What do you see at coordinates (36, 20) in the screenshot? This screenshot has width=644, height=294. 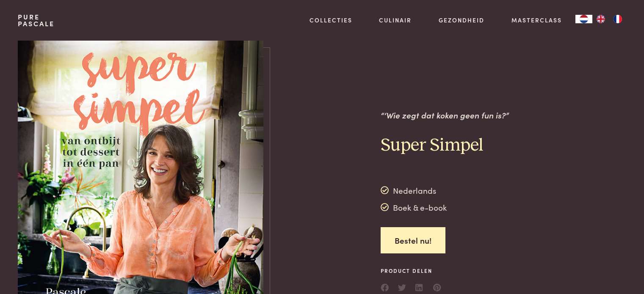 I see `a: PurePascale` at bounding box center [36, 20].